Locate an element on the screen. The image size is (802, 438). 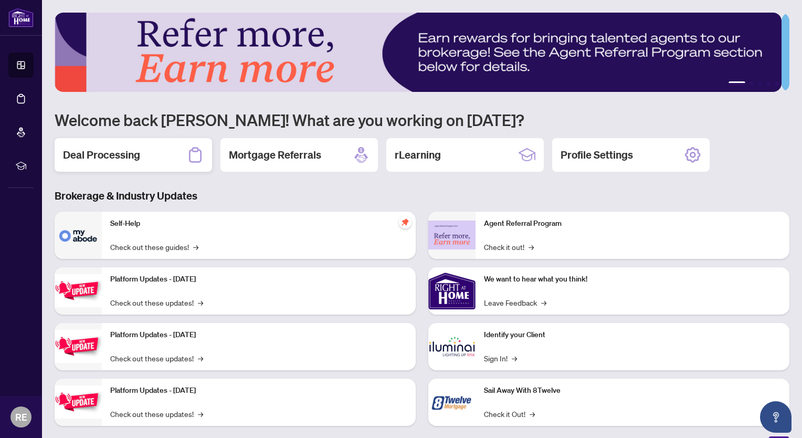
button: 2 is located at coordinates (752, 83).